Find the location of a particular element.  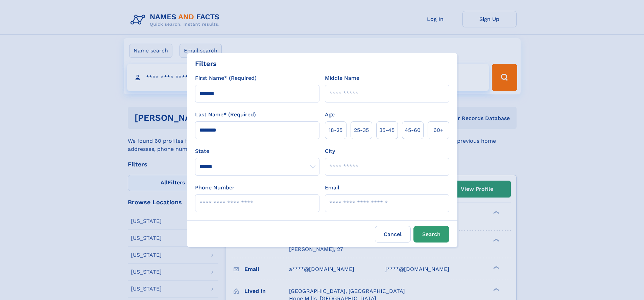

label: Age is located at coordinates (330, 115).